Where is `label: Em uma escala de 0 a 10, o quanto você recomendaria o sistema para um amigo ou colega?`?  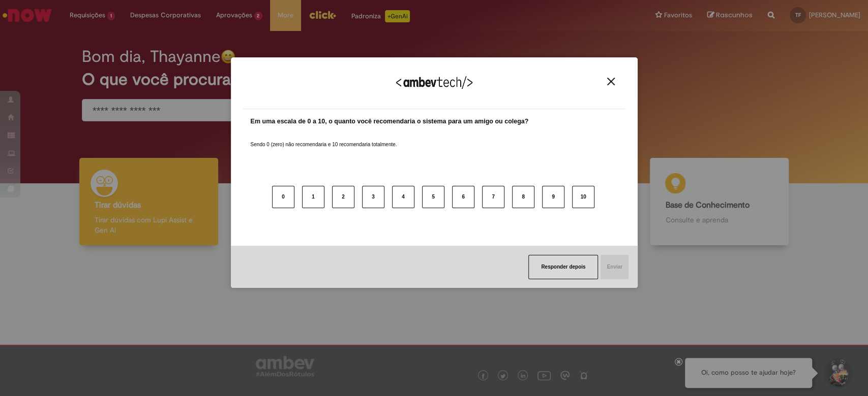 label: Em uma escala de 0 a 10, o quanto você recomendaria o sistema para um amigo ou colega? is located at coordinates (390, 121).